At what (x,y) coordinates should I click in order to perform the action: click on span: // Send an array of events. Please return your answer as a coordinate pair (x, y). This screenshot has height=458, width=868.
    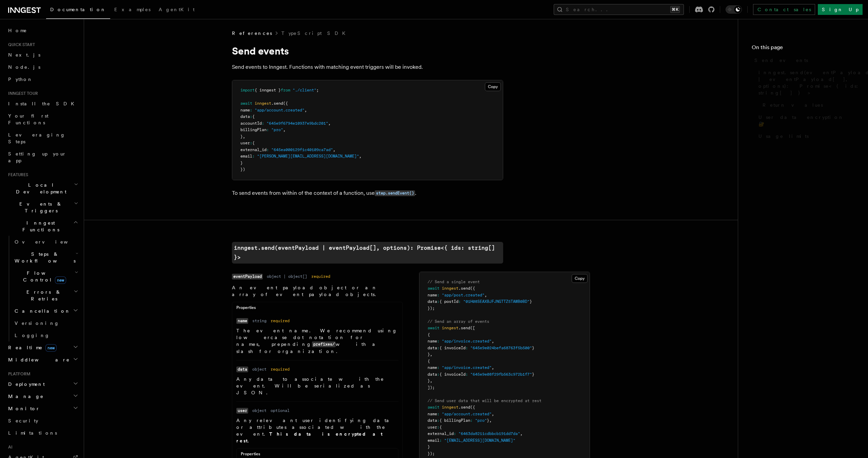
    Looking at the image, I should click on (458, 321).